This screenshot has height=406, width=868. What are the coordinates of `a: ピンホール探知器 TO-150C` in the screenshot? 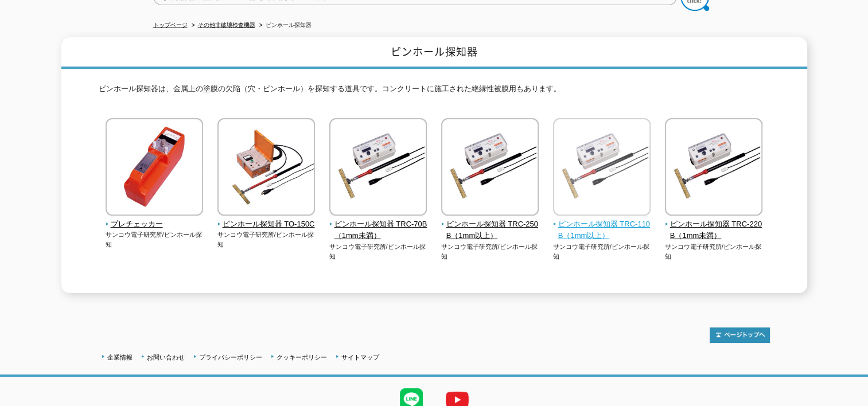 It's located at (266, 219).